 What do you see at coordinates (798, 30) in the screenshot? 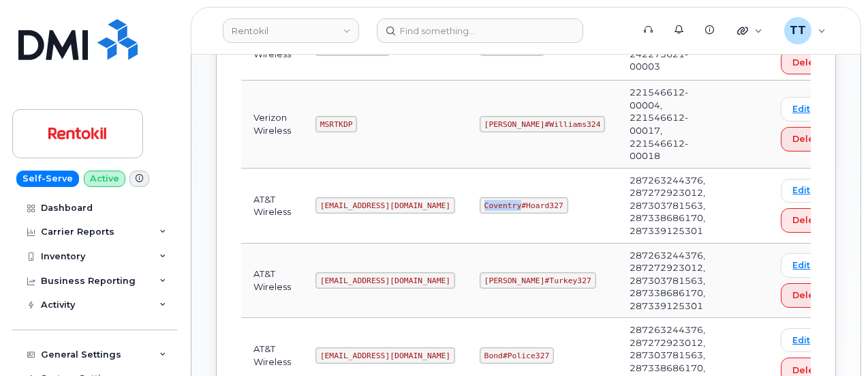
I see `span: TT` at bounding box center [798, 30].